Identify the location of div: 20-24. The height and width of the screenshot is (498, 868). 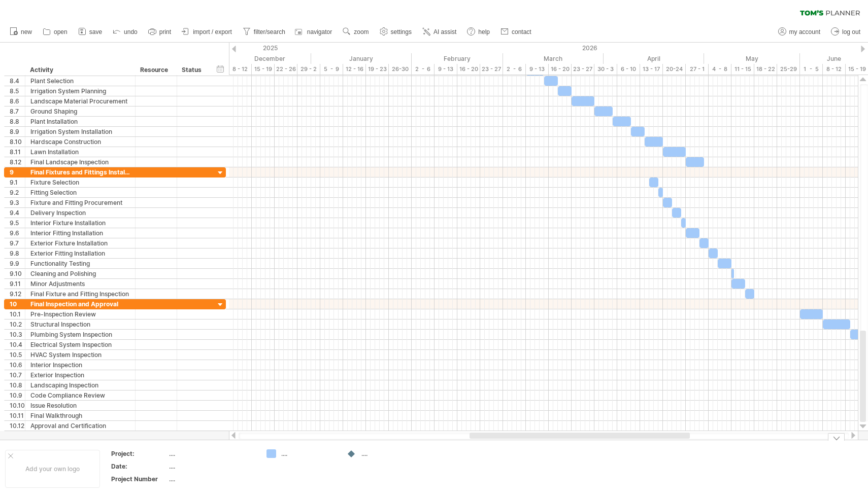
(674, 69).